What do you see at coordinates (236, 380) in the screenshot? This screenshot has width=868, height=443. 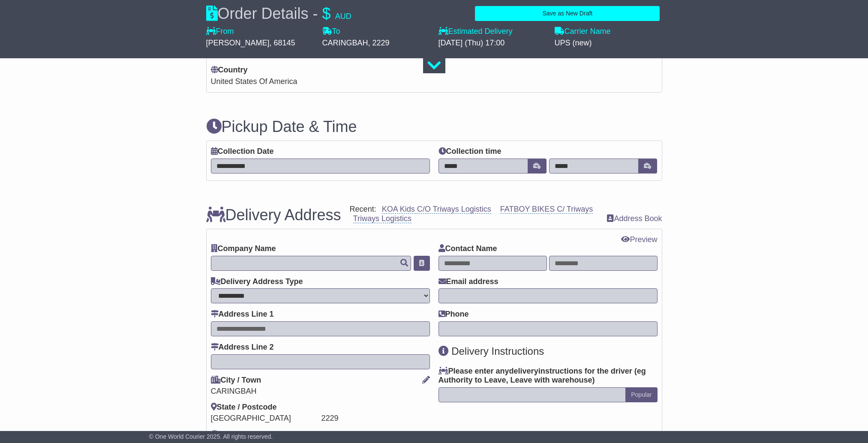 I see `label: City / Town` at bounding box center [236, 380].